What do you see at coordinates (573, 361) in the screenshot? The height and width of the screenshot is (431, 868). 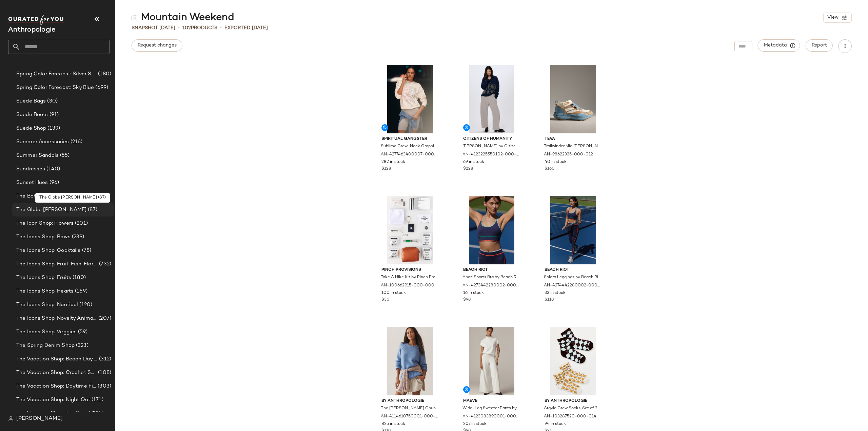 I see `img: 103287520_014_b` at bounding box center [573, 361].